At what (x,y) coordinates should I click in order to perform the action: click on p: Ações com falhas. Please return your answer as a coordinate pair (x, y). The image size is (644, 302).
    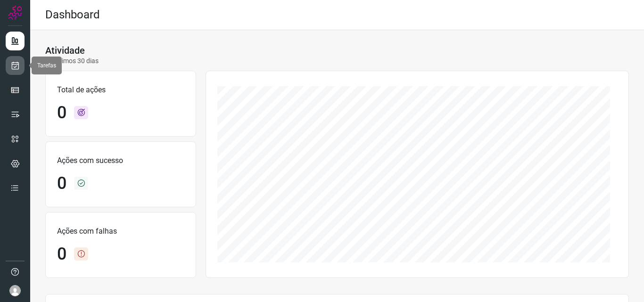
    Looking at the image, I should click on (121, 231).